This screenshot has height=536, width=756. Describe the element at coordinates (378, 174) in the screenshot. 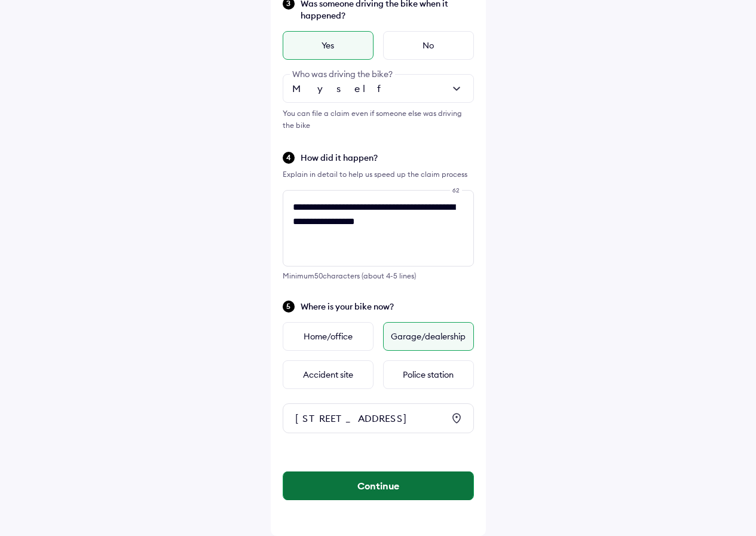

I see `div: Explain in detail to help us speed up the claim process` at that location.